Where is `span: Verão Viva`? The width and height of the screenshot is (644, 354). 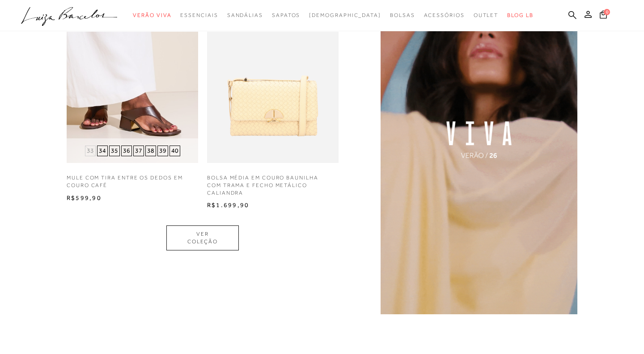 span: Verão Viva is located at coordinates (152, 15).